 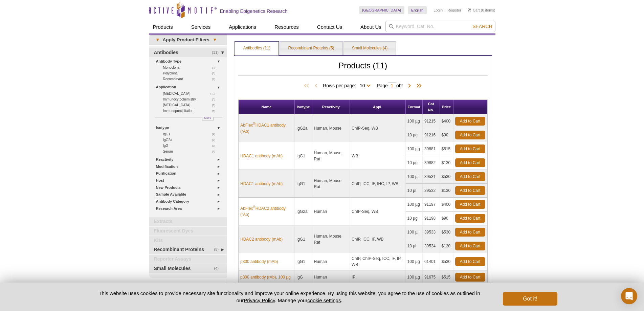 What do you see at coordinates (389, 86) in the screenshot?
I see `span: Page of` at bounding box center [389, 86].